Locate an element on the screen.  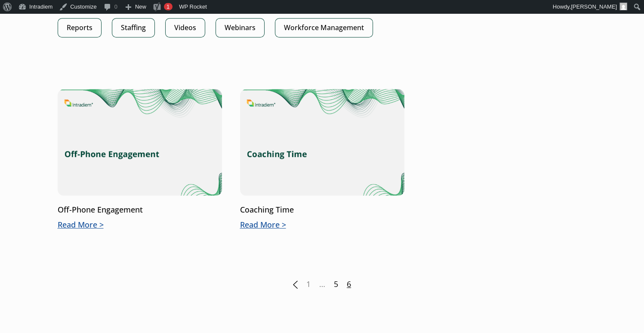
a: 1 is located at coordinates (309, 285).